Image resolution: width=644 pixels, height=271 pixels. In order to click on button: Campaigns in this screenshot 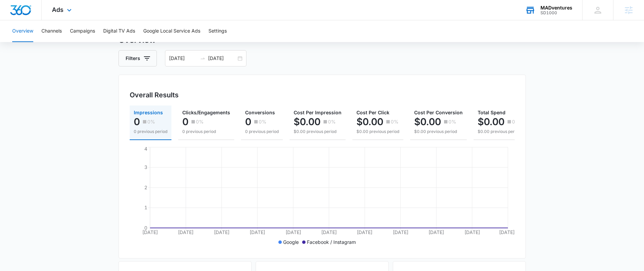, I will do `click(82, 31)`.